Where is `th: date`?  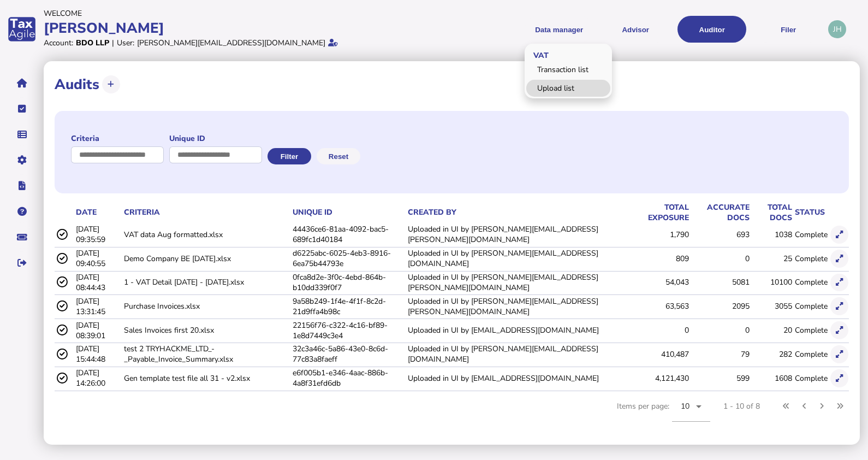 th: date is located at coordinates (97, 212).